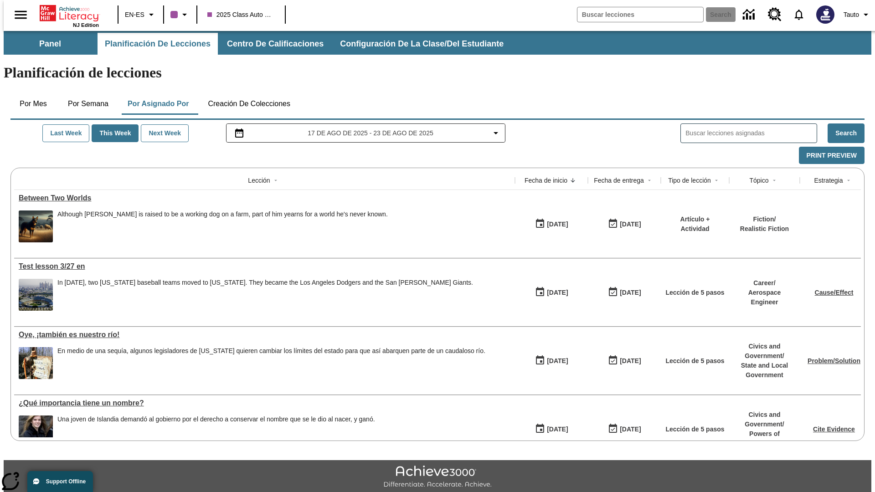 This screenshot has width=875, height=492. What do you see at coordinates (275, 44) in the screenshot?
I see `button: Centro de calificaciones` at bounding box center [275, 44].